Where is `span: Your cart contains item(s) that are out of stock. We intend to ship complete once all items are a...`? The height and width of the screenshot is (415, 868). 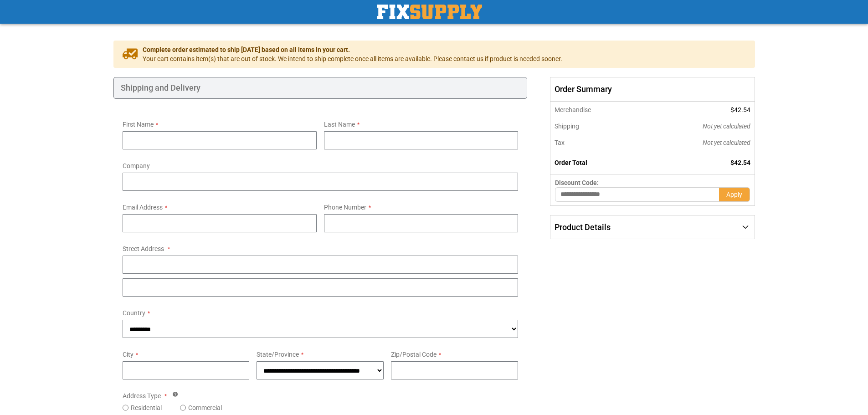
span: Your cart contains item(s) that are out of stock. We intend to ship complete once all items are a... is located at coordinates (352, 58).